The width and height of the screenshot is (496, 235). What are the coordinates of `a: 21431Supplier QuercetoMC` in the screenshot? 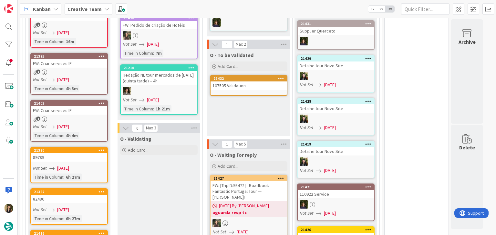 It's located at (336, 35).